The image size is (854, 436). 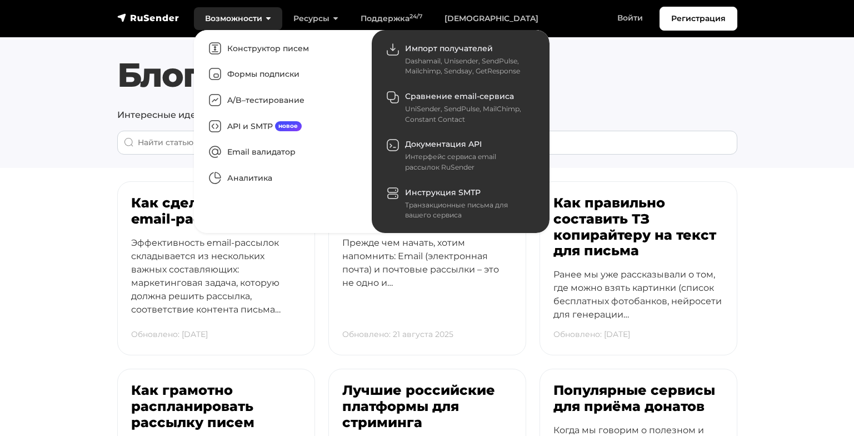 What do you see at coordinates (428, 75) in the screenshot?
I see `h1: Блог` at bounding box center [428, 75].